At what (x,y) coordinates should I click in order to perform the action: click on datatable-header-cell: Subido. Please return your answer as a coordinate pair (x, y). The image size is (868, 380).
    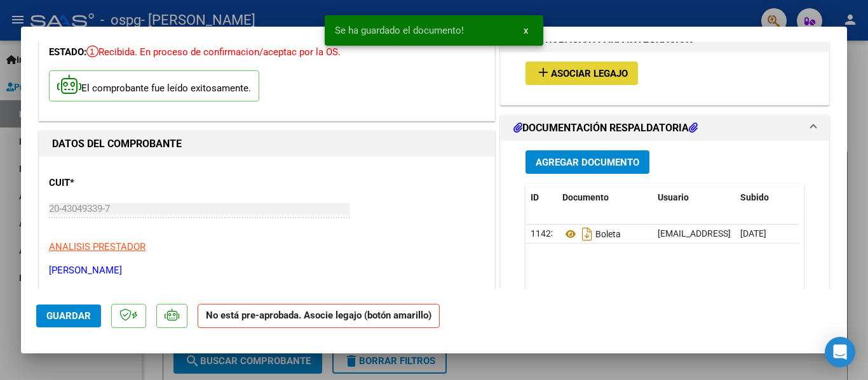
    Looking at the image, I should click on (766, 197).